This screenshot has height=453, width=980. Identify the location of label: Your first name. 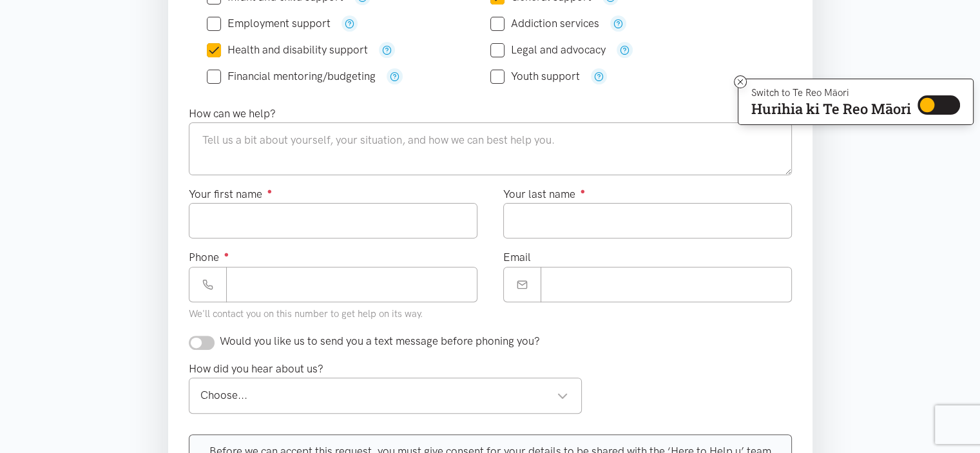
(230, 194).